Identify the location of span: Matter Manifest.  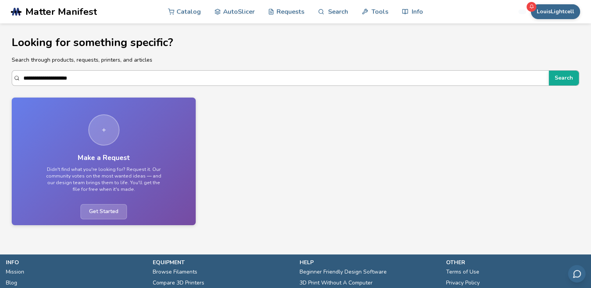
(61, 12).